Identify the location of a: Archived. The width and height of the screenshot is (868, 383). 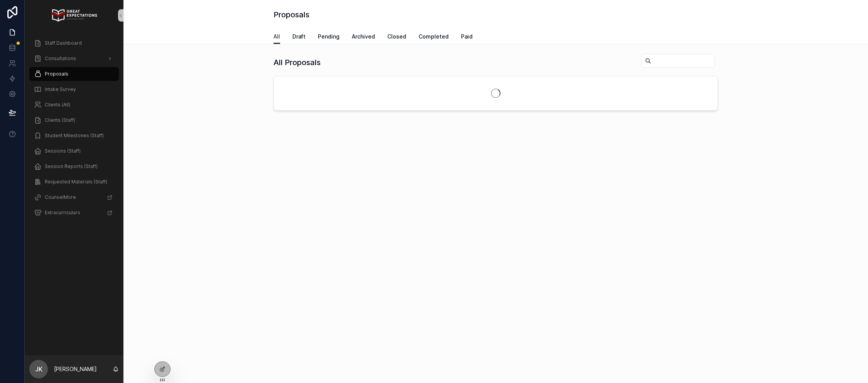
(363, 38).